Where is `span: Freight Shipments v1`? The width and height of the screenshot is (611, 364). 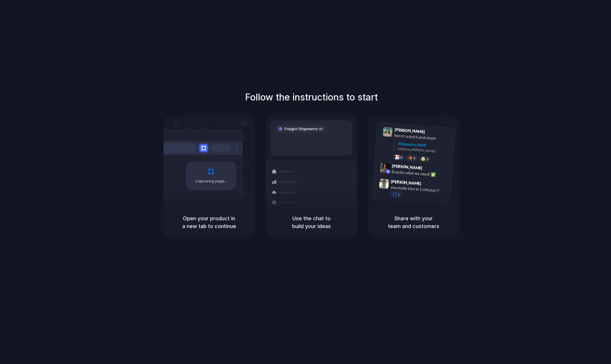 span: Freight Shipments v1 is located at coordinates (304, 129).